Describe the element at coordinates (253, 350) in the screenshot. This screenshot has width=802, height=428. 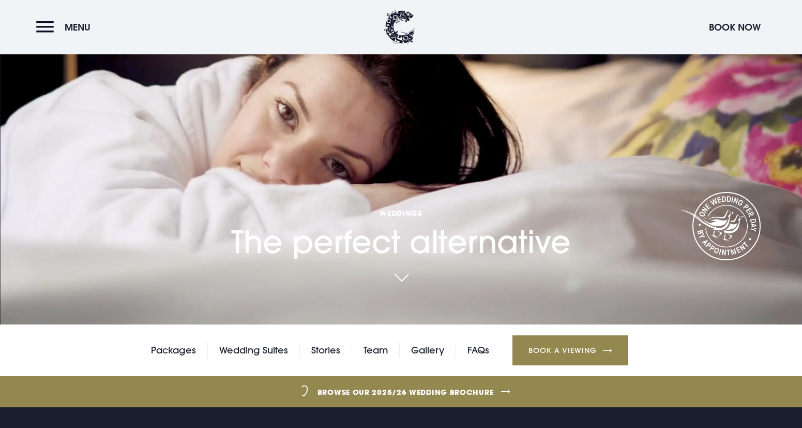
I see `a: Wedding Suites` at that location.